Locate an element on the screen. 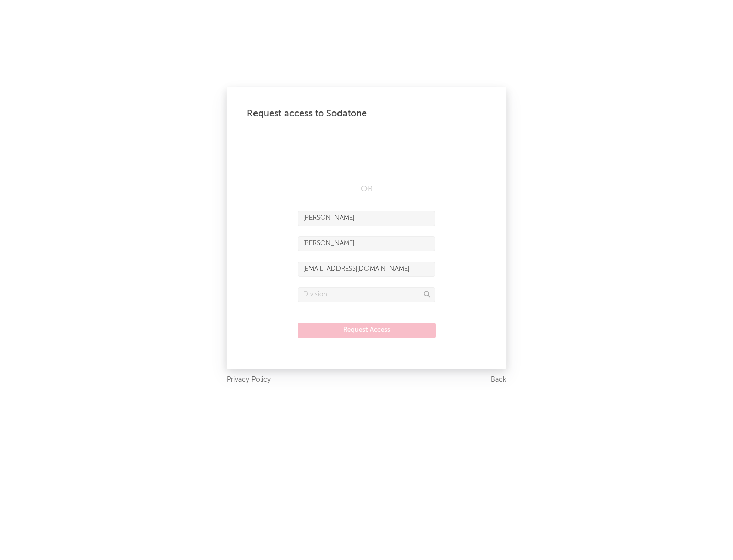 The image size is (733, 560). a: Privacy Policy is located at coordinates (249, 380).